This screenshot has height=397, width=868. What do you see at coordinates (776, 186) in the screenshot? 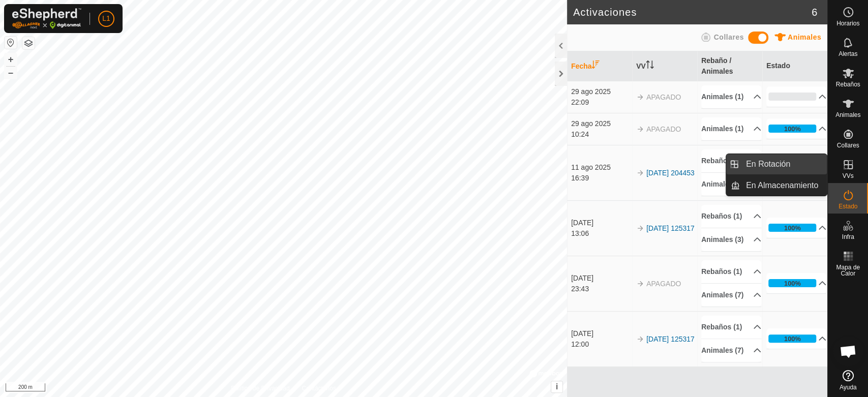
I see `li: En Almacenamiento` at bounding box center [776, 186].